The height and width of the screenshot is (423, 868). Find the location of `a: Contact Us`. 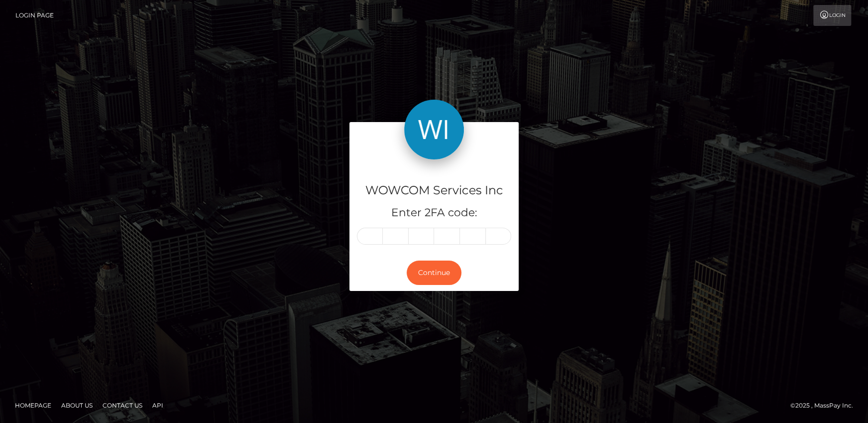

a: Contact Us is located at coordinates (122, 405).